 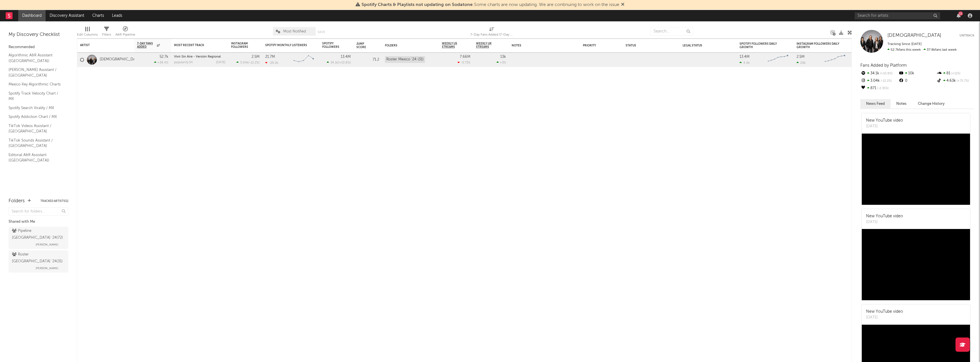 I want to click on button: Change History, so click(x=931, y=104).